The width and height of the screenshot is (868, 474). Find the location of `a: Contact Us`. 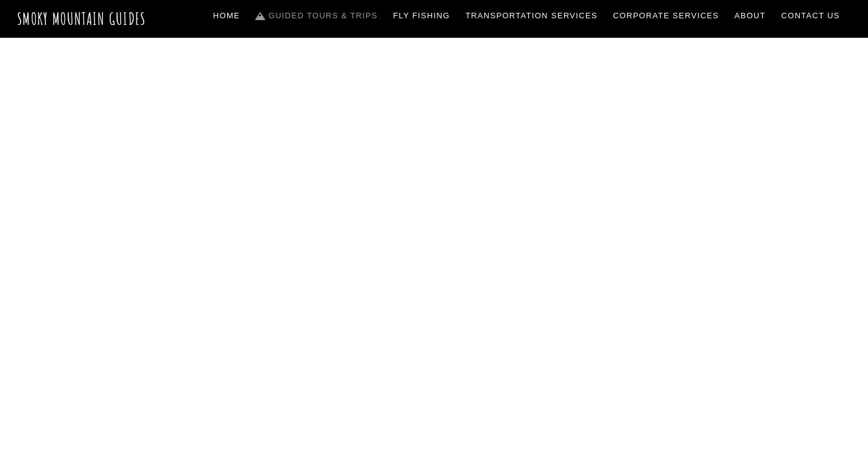

a: Contact Us is located at coordinates (811, 16).